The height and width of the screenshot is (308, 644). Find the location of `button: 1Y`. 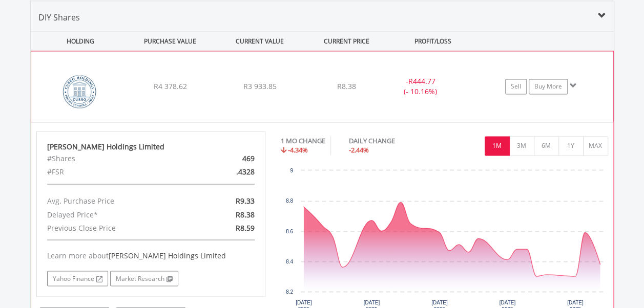

button: 1Y is located at coordinates (571, 146).